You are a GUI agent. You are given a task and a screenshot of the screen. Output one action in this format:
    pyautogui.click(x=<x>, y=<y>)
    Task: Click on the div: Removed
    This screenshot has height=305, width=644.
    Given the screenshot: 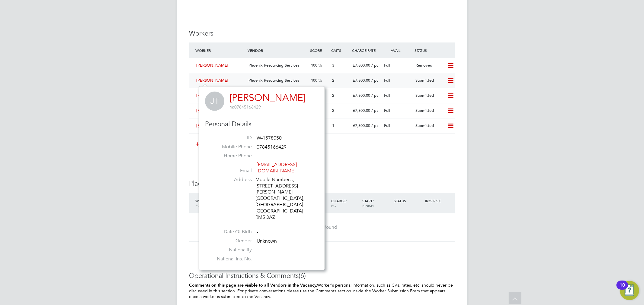 What is the action you would take?
    pyautogui.click(x=428, y=66)
    